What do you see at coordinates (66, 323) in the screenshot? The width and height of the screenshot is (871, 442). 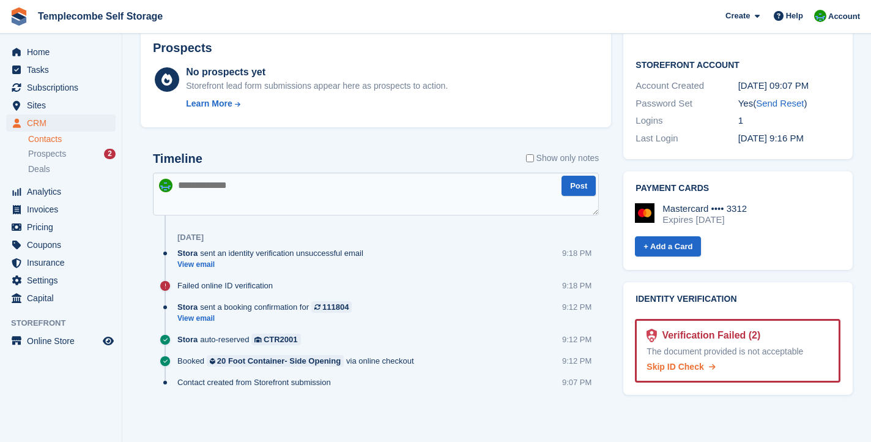 I see `span: Storefront` at bounding box center [66, 323].